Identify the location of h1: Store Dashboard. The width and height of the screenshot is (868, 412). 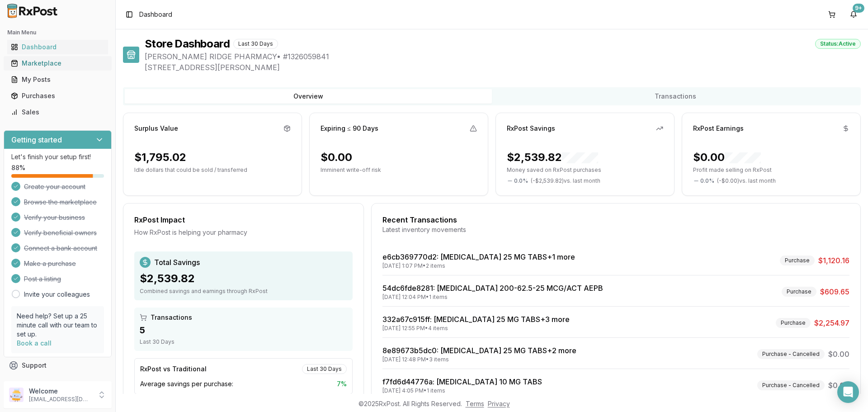
(188, 44).